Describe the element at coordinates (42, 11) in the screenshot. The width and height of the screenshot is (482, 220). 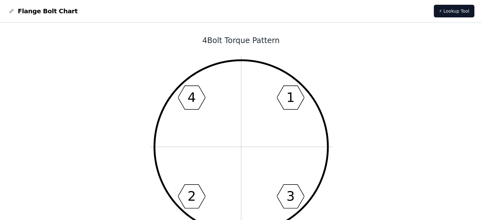
I see `a: Flange Bolt Chart LogoFlange Bolt Chart` at that location.